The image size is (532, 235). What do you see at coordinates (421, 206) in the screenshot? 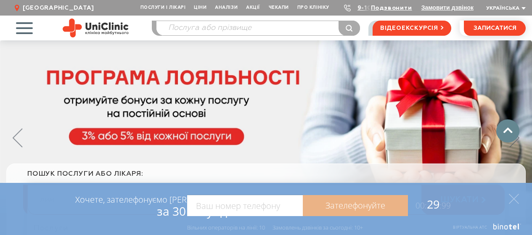
I see `span: 00:` at bounding box center [421, 206].